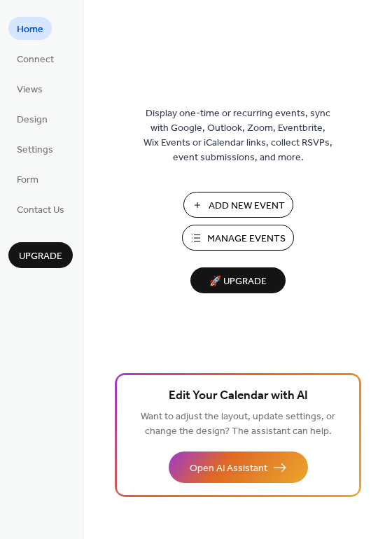  Describe the element at coordinates (246, 238) in the screenshot. I see `span: Manage Events` at that location.